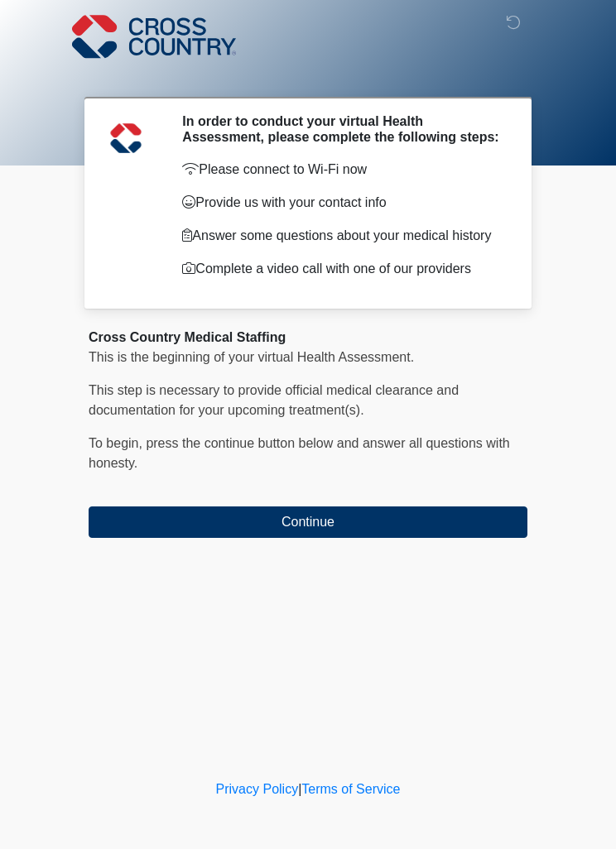 This screenshot has width=616, height=849. What do you see at coordinates (299, 453) in the screenshot?
I see `span: To begin, ﻿﻿﻿﻿﻿﻿﻿﻿﻿﻿press the continue button below and answer all questions with honesty.` at bounding box center [299, 453].